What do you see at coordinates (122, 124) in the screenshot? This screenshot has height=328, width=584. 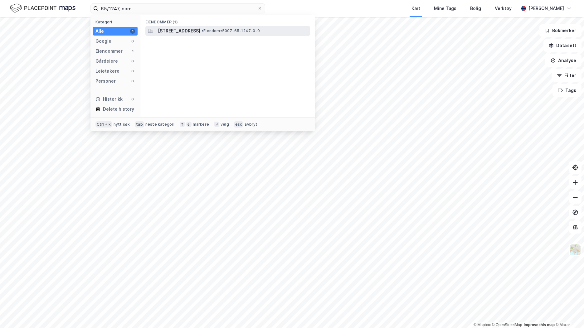 I see `div: nytt søk` at bounding box center [122, 124].